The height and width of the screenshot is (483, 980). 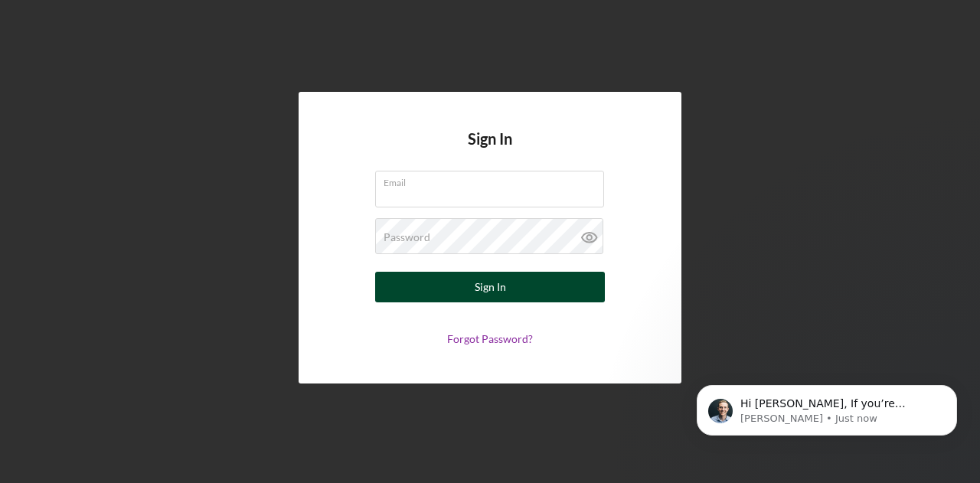 What do you see at coordinates (490, 288) in the screenshot?
I see `button: Sign In` at bounding box center [490, 288].